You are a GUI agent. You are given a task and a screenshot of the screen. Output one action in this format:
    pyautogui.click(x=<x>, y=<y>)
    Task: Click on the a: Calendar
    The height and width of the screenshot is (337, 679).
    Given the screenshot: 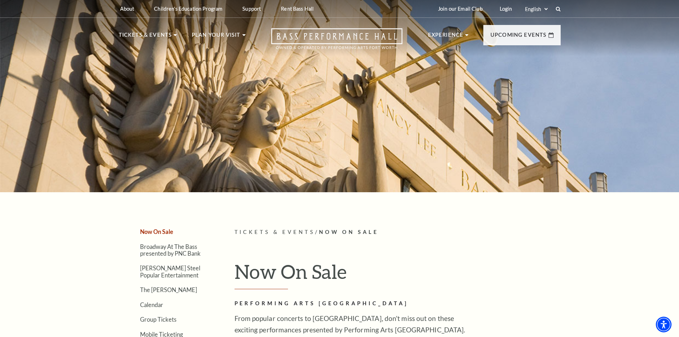 What is the action you would take?
    pyautogui.click(x=152, y=305)
    